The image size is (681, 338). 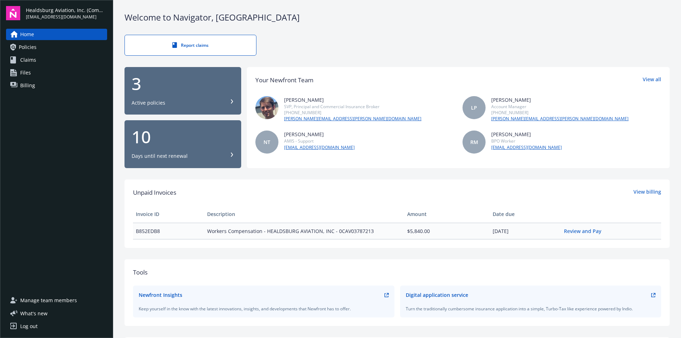 I want to click on div: Your Newfront Team, so click(x=284, y=80).